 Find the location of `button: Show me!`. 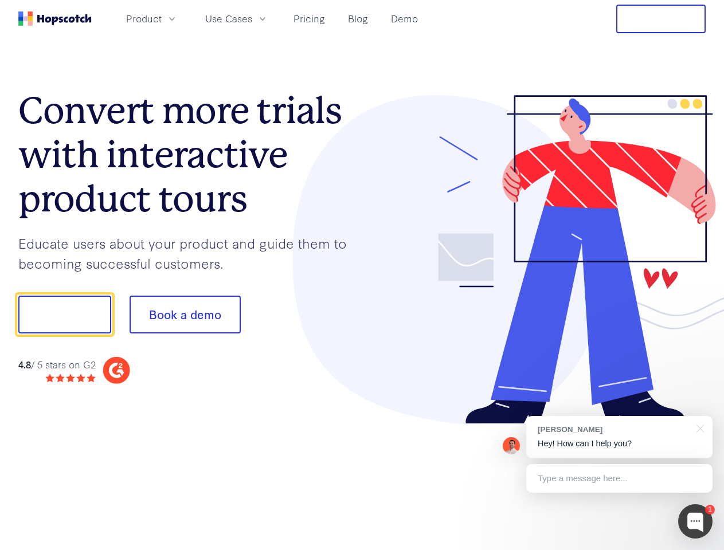

button: Show me! is located at coordinates (65, 315).